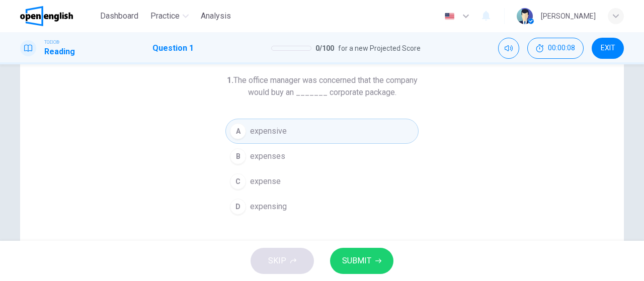  Describe the element at coordinates (59, 52) in the screenshot. I see `h1: Reading` at that location.